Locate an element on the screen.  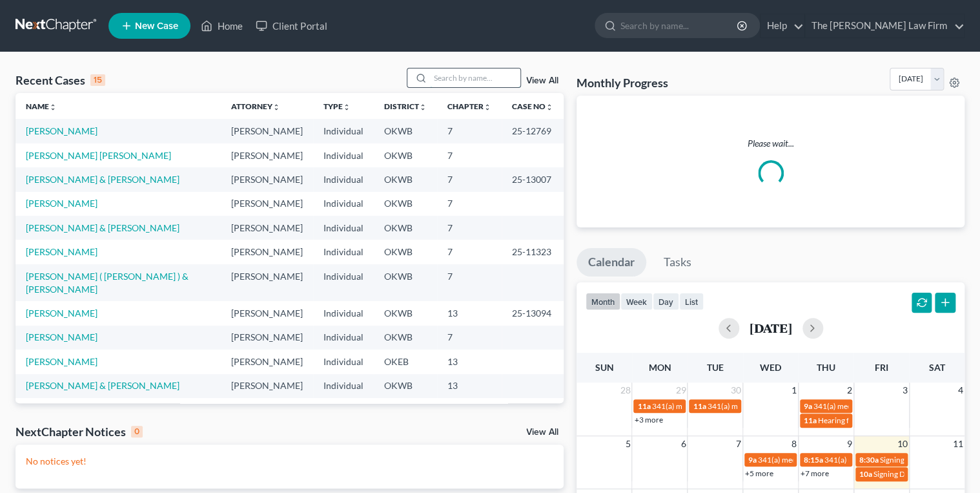
span: 10 is located at coordinates (902, 444).